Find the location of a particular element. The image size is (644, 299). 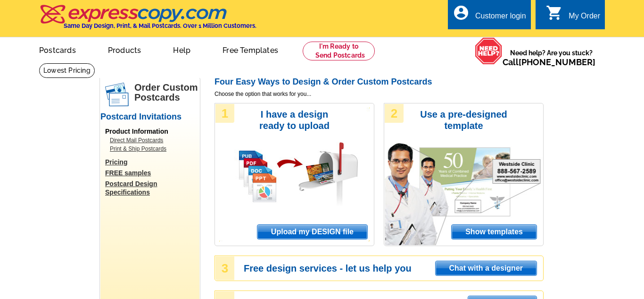

i: shopping_cart is located at coordinates (554, 13).